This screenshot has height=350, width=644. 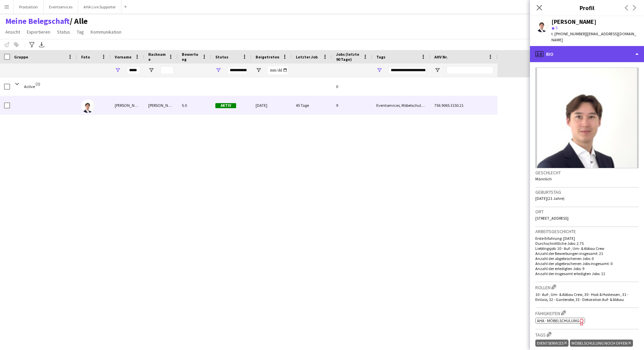 I want to click on span: AHV Nr., so click(x=441, y=57).